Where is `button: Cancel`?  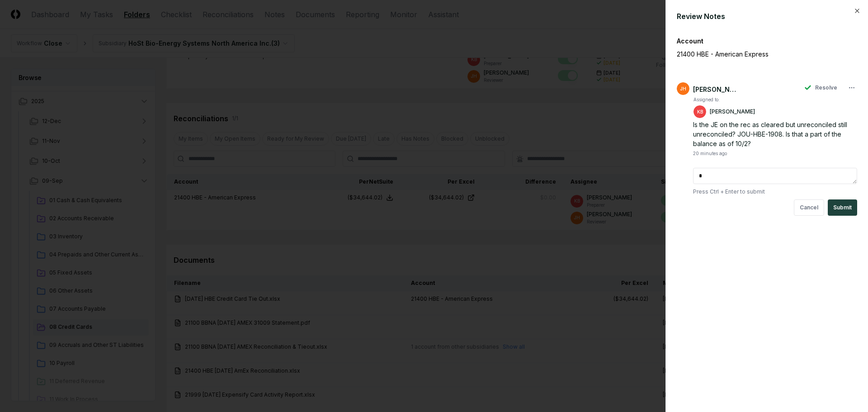
button: Cancel is located at coordinates (809, 207).